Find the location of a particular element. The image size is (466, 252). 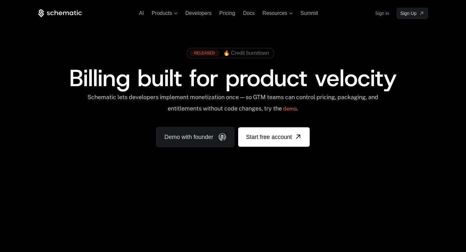

a: Summit is located at coordinates (309, 13).